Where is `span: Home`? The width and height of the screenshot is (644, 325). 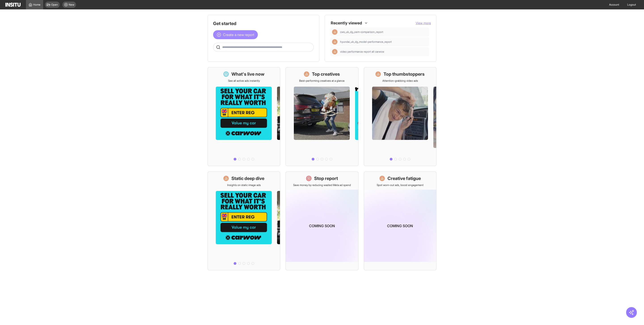
span: Home is located at coordinates (36, 5).